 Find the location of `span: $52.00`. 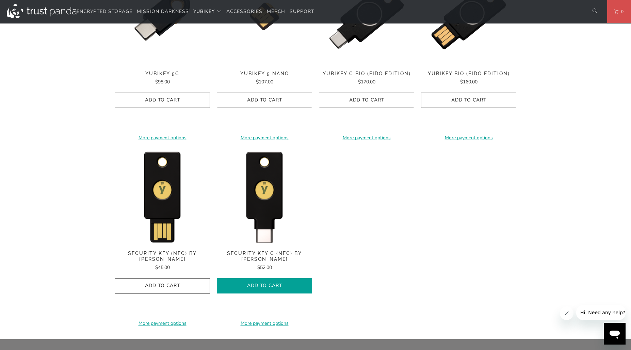

span: $52.00 is located at coordinates (265, 267).